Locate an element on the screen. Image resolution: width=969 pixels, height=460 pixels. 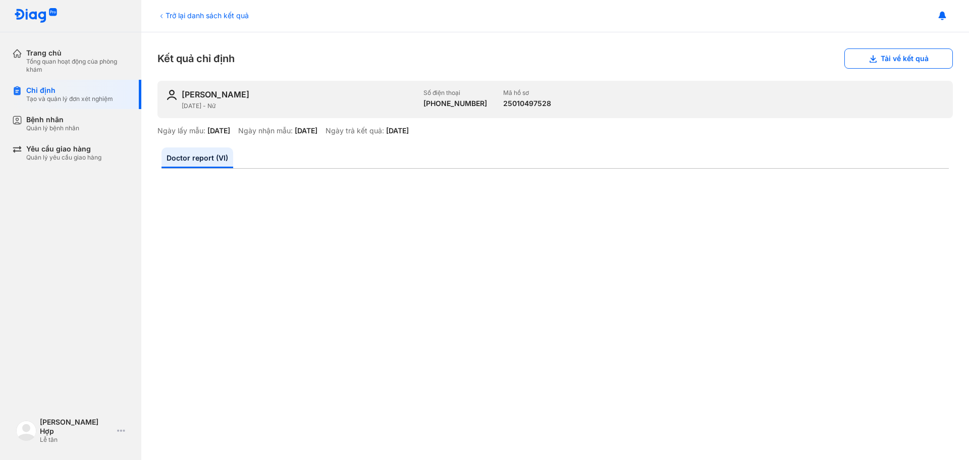
div: Ngày lấy mẫu: is located at coordinates (181, 131).